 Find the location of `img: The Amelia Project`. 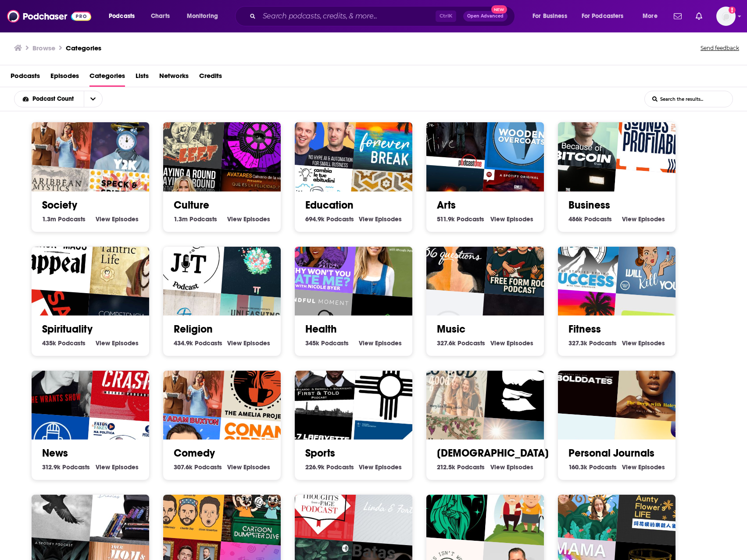

img: The Amelia Project is located at coordinates (259, 385).